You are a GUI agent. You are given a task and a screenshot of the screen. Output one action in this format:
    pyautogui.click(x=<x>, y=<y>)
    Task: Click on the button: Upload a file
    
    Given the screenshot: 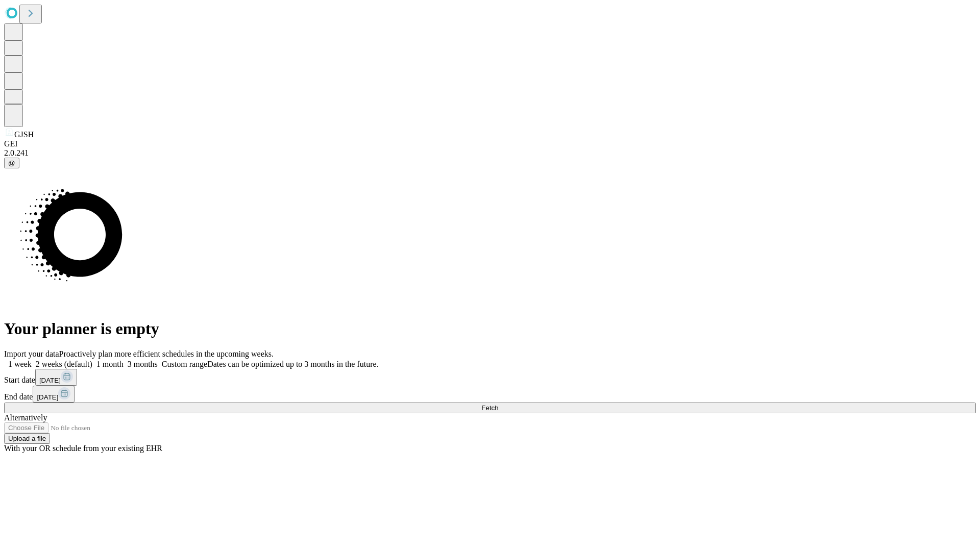 What is the action you would take?
    pyautogui.click(x=27, y=439)
    